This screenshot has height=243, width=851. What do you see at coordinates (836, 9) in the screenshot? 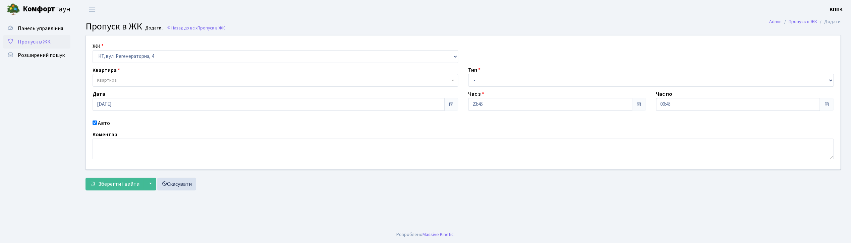
I see `b: КПП4` at bounding box center [836, 9].